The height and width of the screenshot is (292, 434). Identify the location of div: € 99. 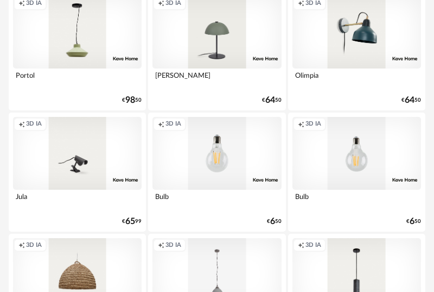
(132, 221).